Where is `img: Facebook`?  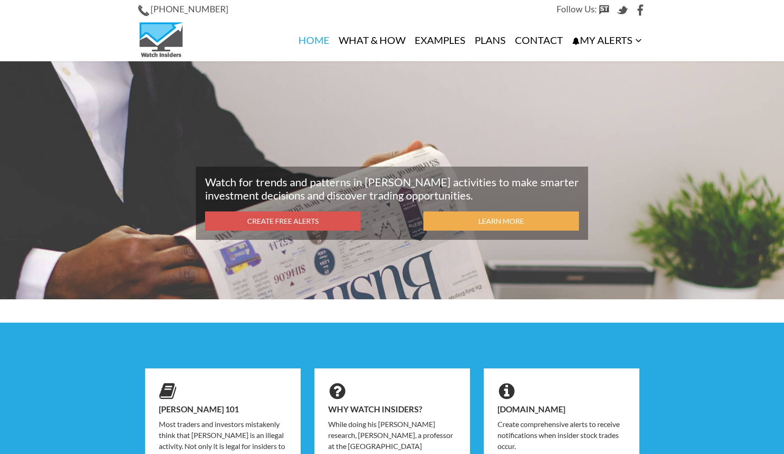 img: Facebook is located at coordinates (640, 10).